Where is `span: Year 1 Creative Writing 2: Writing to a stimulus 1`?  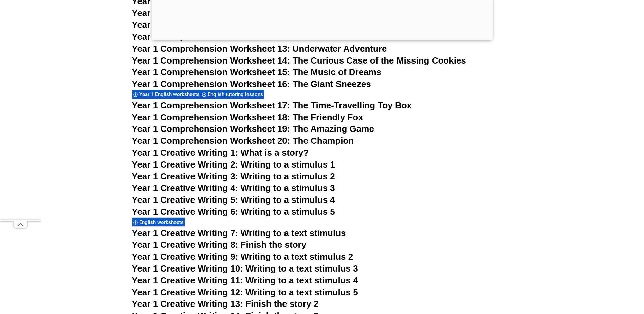
span: Year 1 Creative Writing 2: Writing to a stimulus 1 is located at coordinates (233, 164).